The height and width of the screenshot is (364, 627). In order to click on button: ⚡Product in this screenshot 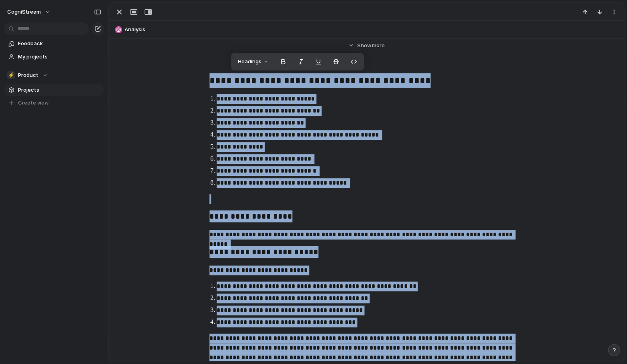, I will do `click(54, 75)`.